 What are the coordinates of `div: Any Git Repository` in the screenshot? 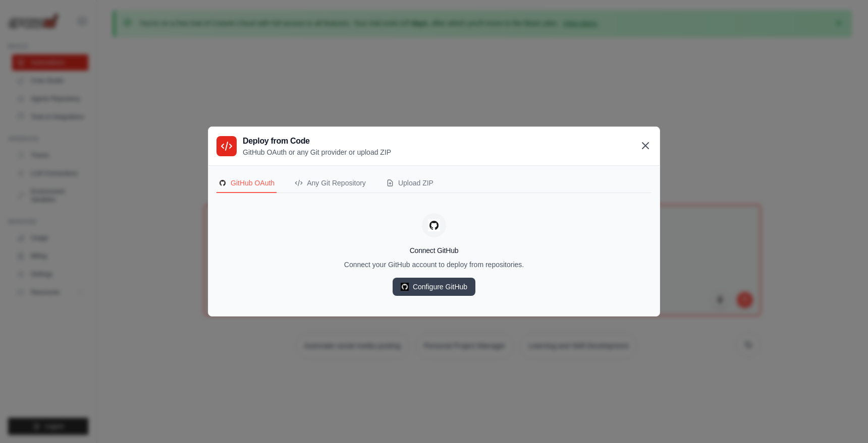 It's located at (330, 183).